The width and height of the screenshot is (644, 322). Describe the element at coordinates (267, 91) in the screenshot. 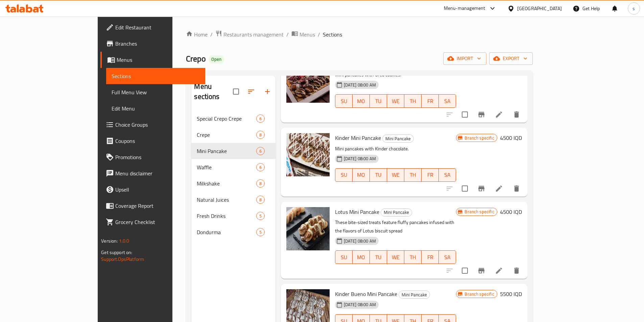

I see `button: Add section` at that location.